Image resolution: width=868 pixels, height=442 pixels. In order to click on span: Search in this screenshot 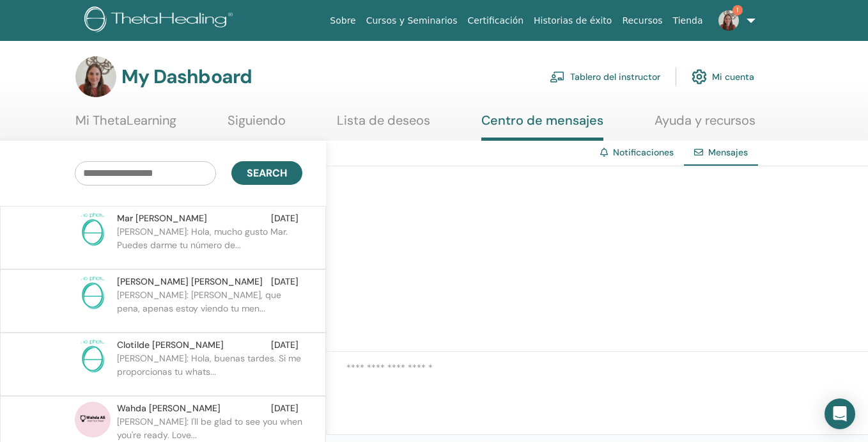, I will do `click(266, 173)`.